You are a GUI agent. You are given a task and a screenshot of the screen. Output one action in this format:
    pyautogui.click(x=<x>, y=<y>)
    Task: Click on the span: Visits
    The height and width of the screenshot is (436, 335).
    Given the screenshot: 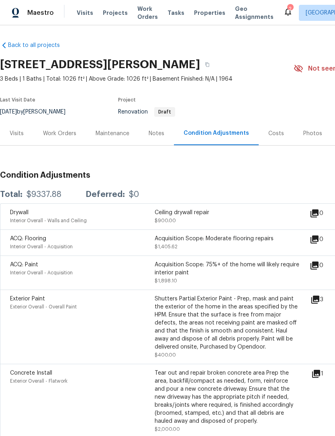 What is the action you would take?
    pyautogui.click(x=85, y=13)
    